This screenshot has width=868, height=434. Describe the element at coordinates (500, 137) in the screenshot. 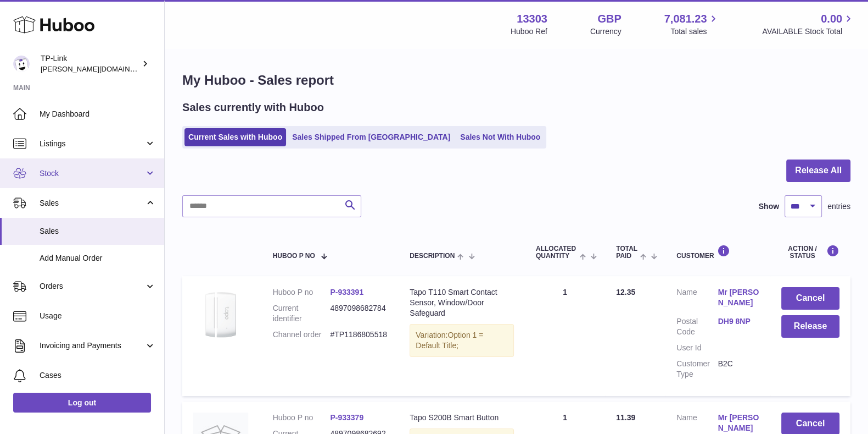

I see `a: Sales Not With Huboo` at that location.